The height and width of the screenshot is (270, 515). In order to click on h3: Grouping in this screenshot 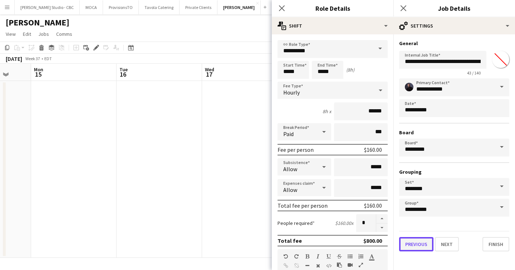, I will do `click(454, 172)`.